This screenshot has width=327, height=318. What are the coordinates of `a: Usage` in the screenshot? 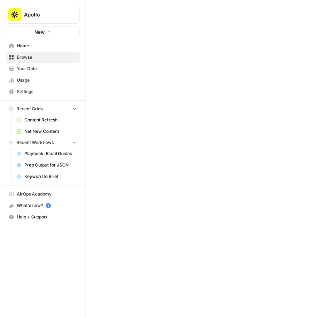 It's located at (43, 80).